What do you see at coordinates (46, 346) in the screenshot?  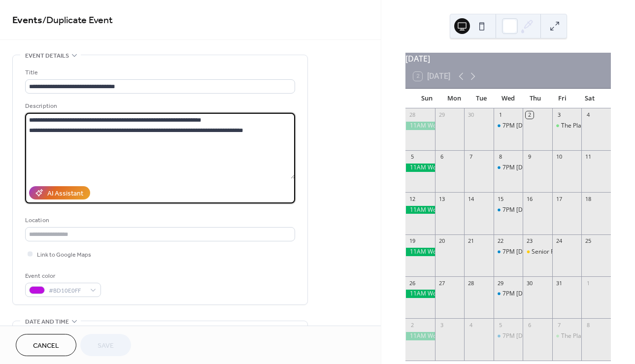 I see `span: Cancel` at bounding box center [46, 346].